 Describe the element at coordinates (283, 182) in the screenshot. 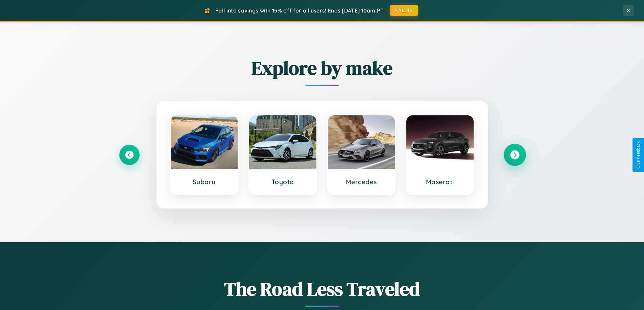

I see `h3: Toyota` at that location.